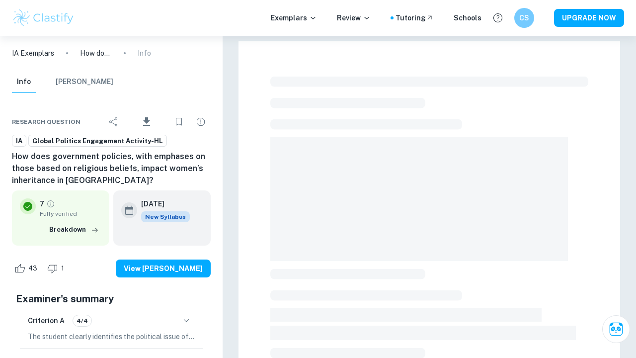  I want to click on button: Breakdown, so click(74, 230).